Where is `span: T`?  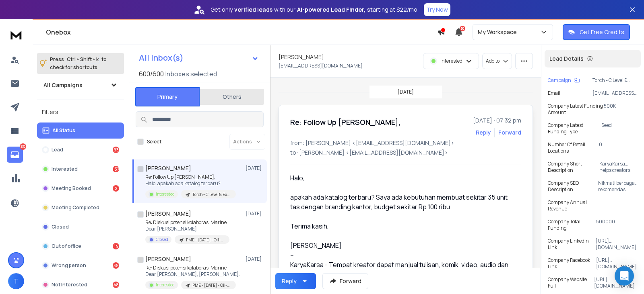 span: T is located at coordinates (16, 281).